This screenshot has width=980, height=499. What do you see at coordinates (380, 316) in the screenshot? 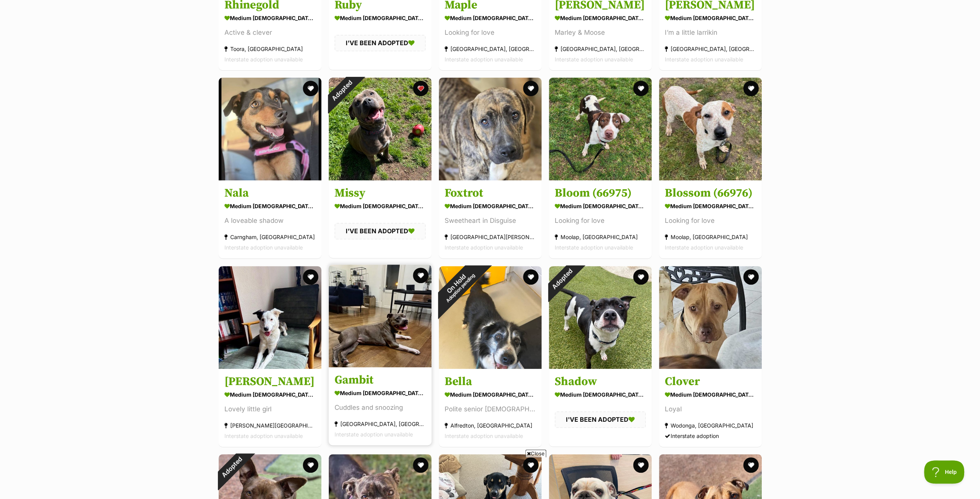
I see `img: Gambit` at bounding box center [380, 316].